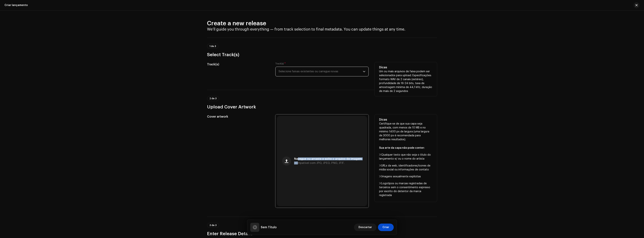 The width and height of the screenshot is (644, 238). Describe the element at coordinates (319, 163) in the screenshot. I see `span: Compatível com JPG, JPEG, PNG, JFIF.` at that location.